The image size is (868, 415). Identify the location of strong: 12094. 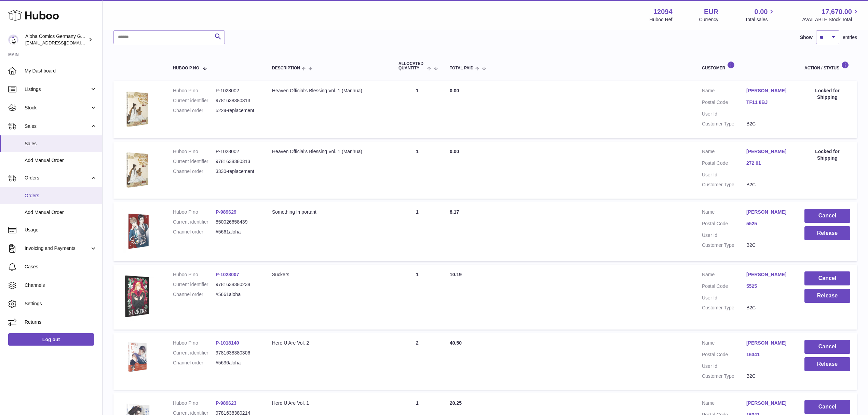
(663, 12).